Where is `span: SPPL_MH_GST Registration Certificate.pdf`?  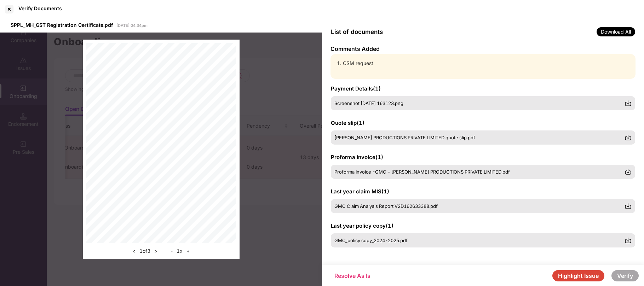
span: SPPL_MH_GST Registration Certificate.pdf is located at coordinates (62, 25).